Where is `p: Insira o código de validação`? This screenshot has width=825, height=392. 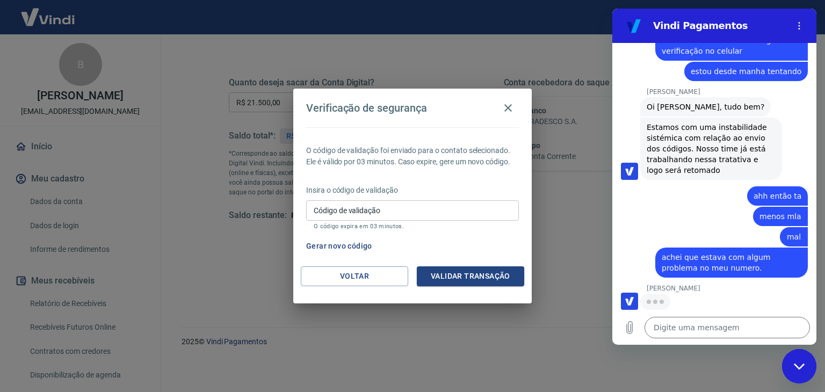
p: Insira o código de validação is located at coordinates (413, 190).